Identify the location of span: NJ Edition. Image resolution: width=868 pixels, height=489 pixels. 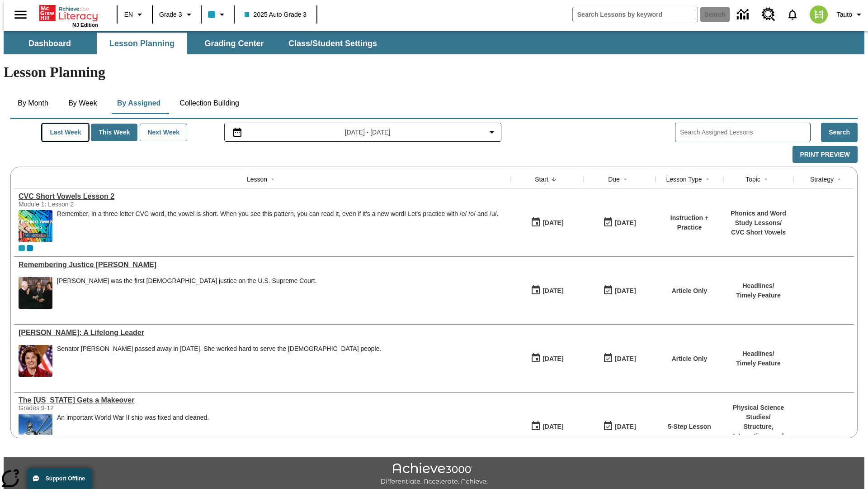
(85, 25).